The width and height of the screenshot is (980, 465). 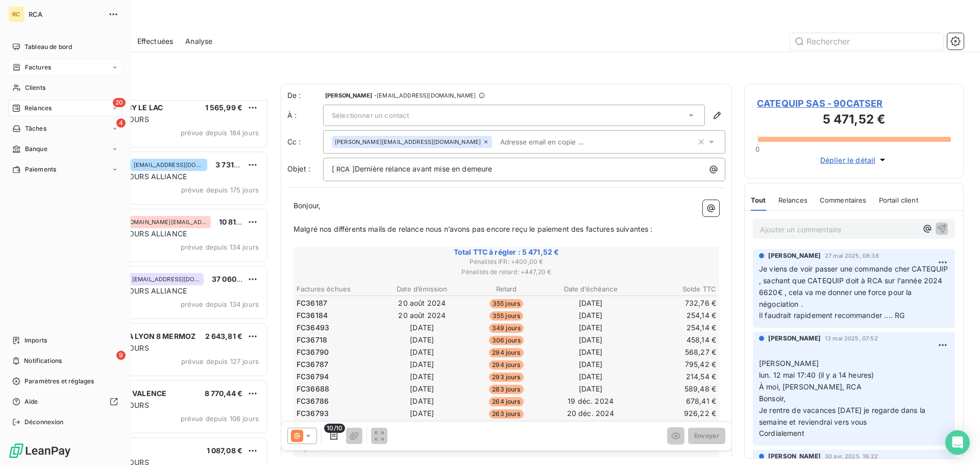 What do you see at coordinates (31, 402) in the screenshot?
I see `span: Aide` at bounding box center [31, 402].